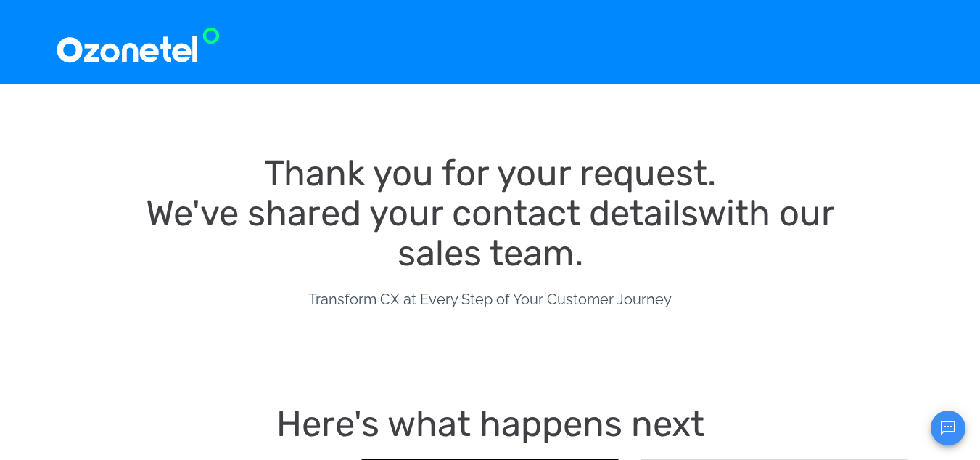 Image resolution: width=980 pixels, height=460 pixels. Describe the element at coordinates (490, 300) in the screenshot. I see `span: Transform CX at Every Step of Your Customer Journey` at that location.